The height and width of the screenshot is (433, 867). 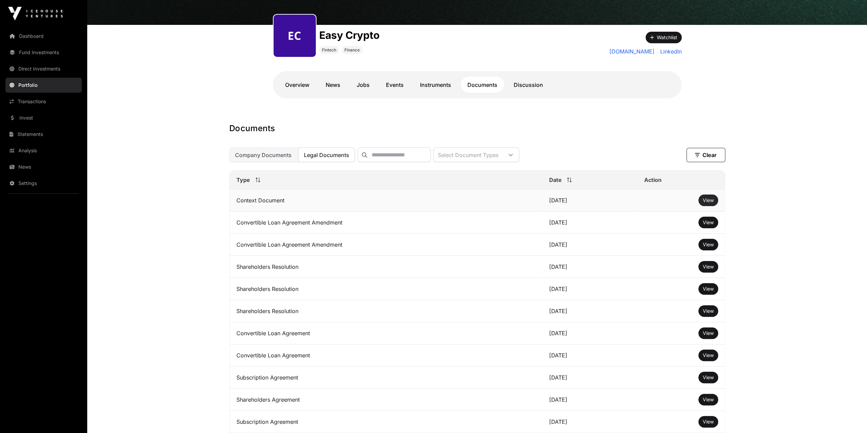 I want to click on a: LinkedIn, so click(x=669, y=51).